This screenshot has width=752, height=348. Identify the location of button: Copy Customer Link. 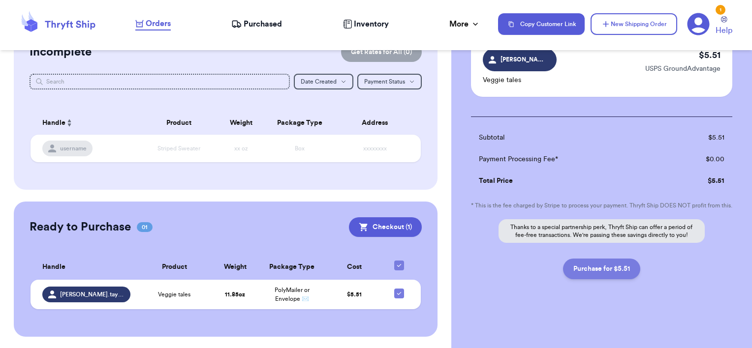
(541, 24).